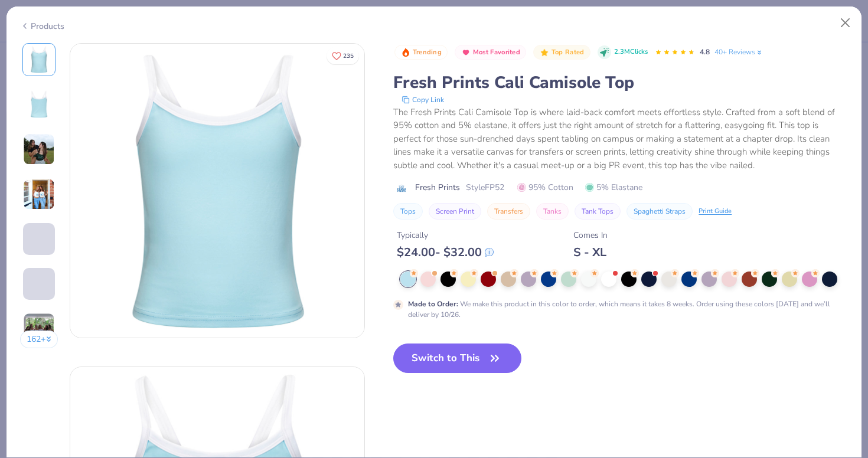  I want to click on div: 4.8 Stars, so click(675, 53).